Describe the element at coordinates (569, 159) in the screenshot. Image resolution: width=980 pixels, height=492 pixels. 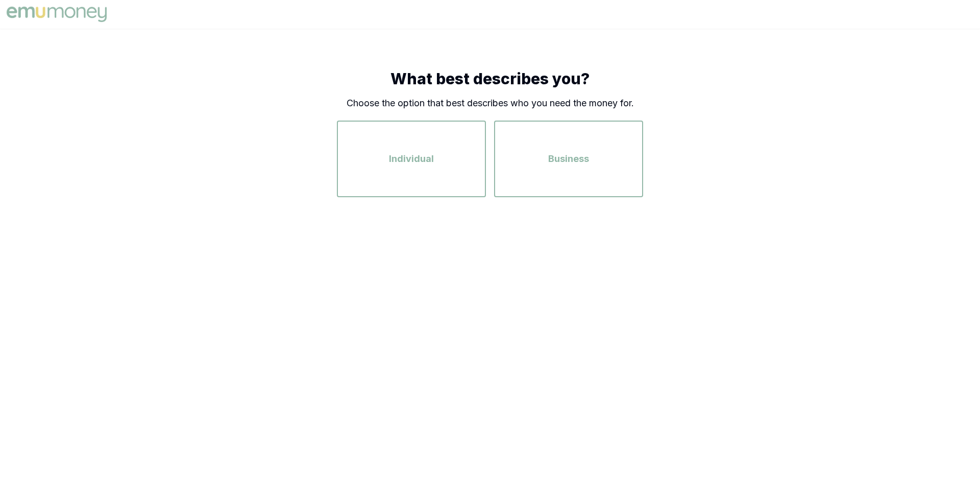
I see `a: Business` at that location.